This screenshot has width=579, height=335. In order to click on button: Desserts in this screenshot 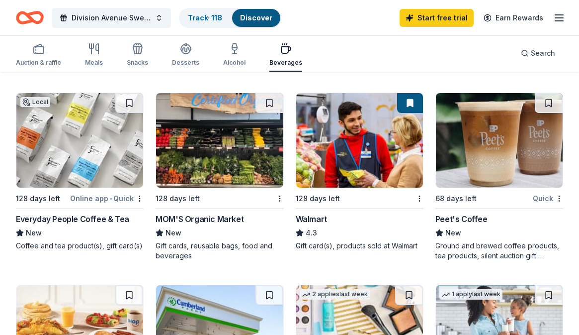, I will do `click(185, 55)`.